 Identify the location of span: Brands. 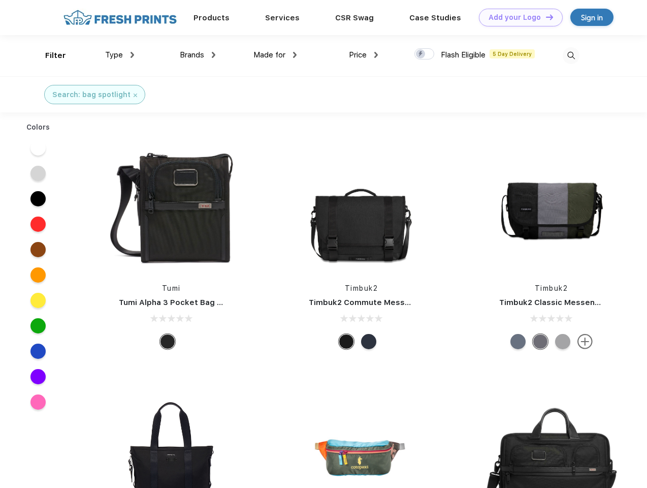
(192, 55).